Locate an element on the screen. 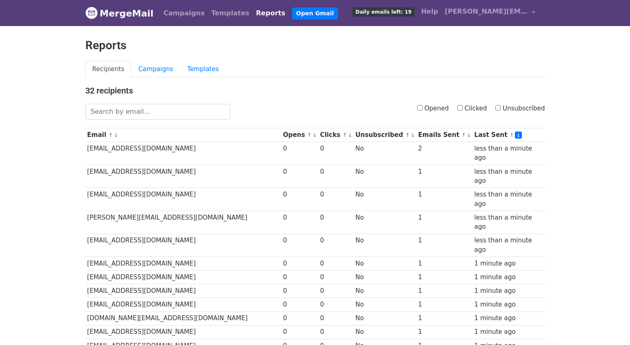 The width and height of the screenshot is (630, 345). input: Unsubscribed is located at coordinates (498, 108).